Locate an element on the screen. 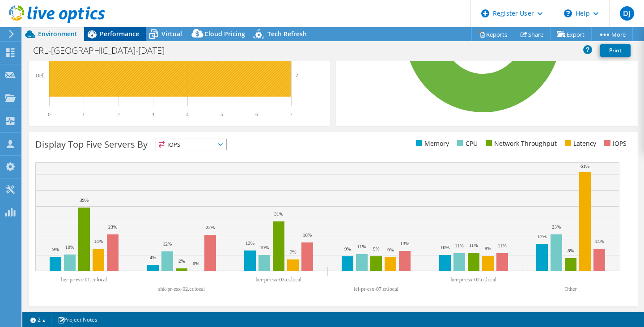  text: 4% is located at coordinates (153, 257).